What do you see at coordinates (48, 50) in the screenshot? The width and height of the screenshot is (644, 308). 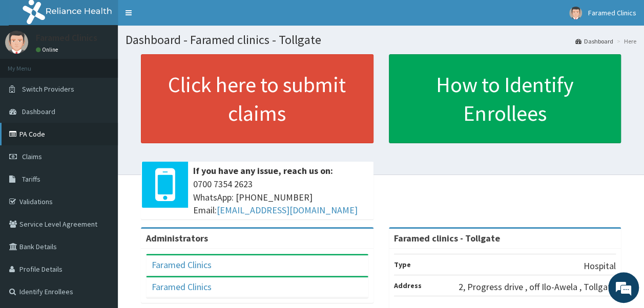 I see `a: Online` at bounding box center [48, 50].